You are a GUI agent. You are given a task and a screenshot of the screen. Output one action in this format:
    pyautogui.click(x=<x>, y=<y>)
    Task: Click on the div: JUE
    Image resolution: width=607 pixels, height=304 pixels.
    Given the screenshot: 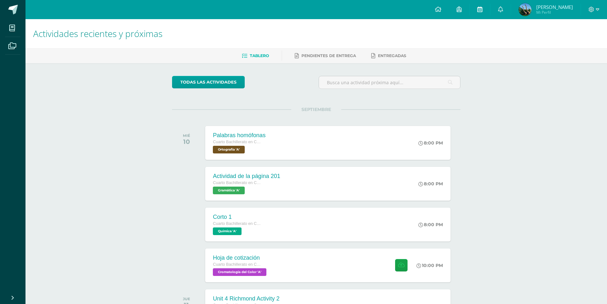 What is the action you would take?
    pyautogui.click(x=186, y=299)
    